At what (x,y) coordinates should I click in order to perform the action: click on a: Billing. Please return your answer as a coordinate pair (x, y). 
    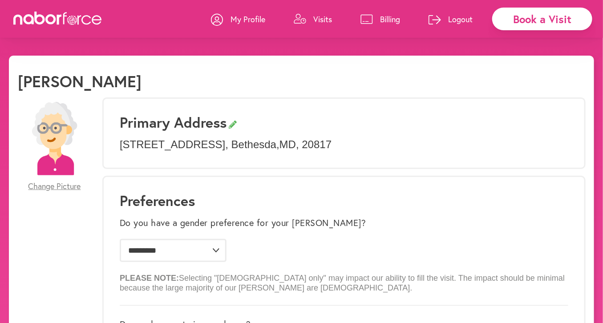
    Looking at the image, I should click on (380, 19).